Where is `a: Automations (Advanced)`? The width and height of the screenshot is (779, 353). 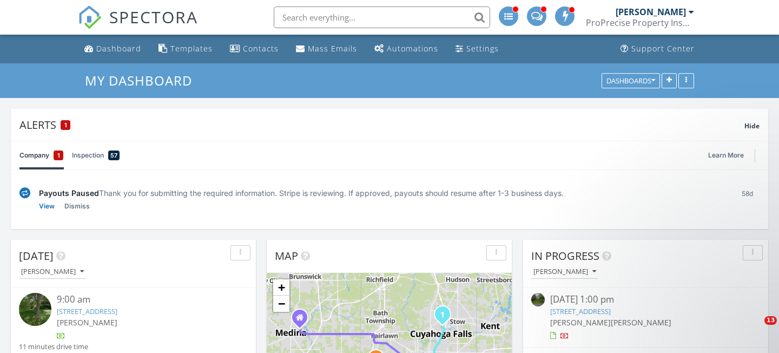
a: Automations (Advanced) is located at coordinates (406, 49).